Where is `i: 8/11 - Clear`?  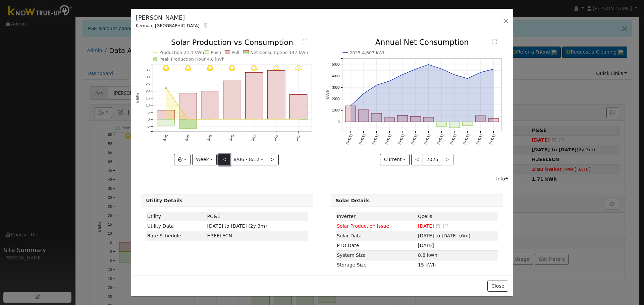 i: 8/11 - Clear is located at coordinates (276, 68).